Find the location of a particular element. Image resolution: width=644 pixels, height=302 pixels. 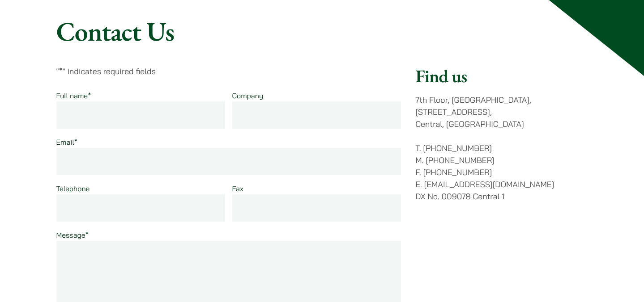

label: Company is located at coordinates (248, 96).